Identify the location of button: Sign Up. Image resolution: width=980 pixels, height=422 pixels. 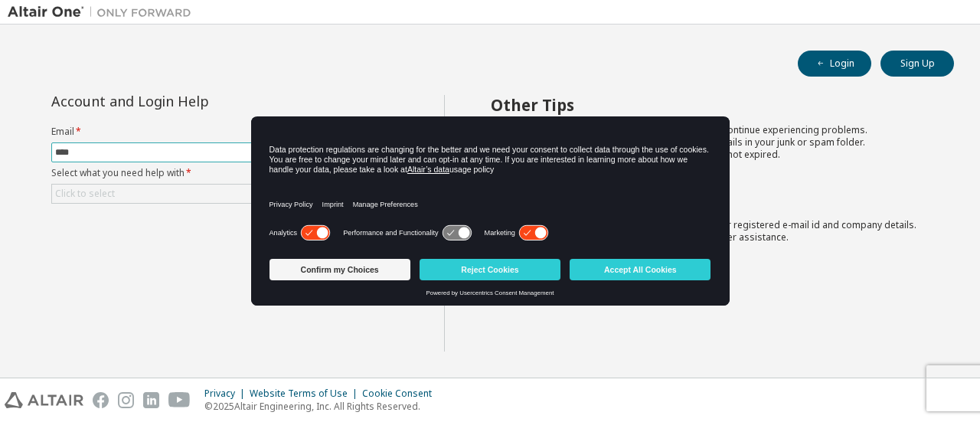
(917, 64).